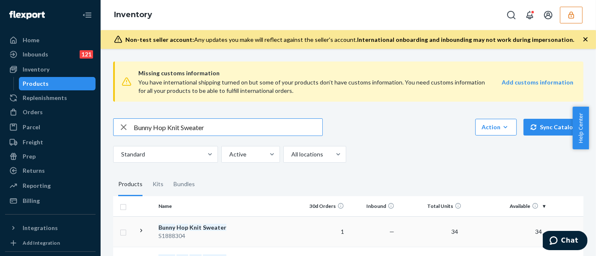 The height and width of the screenshot is (256, 596). Describe the element at coordinates (228, 127) in the screenshot. I see `input: Search inventory by name or sku` at that location.